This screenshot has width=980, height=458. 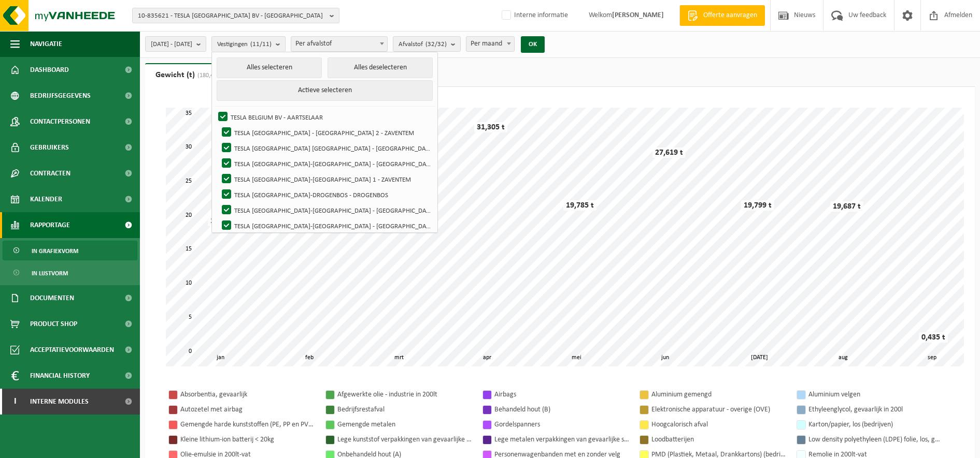 I want to click on div: Lege metalen verpakkingen van gevaarlijke stoffen, so click(x=562, y=439).